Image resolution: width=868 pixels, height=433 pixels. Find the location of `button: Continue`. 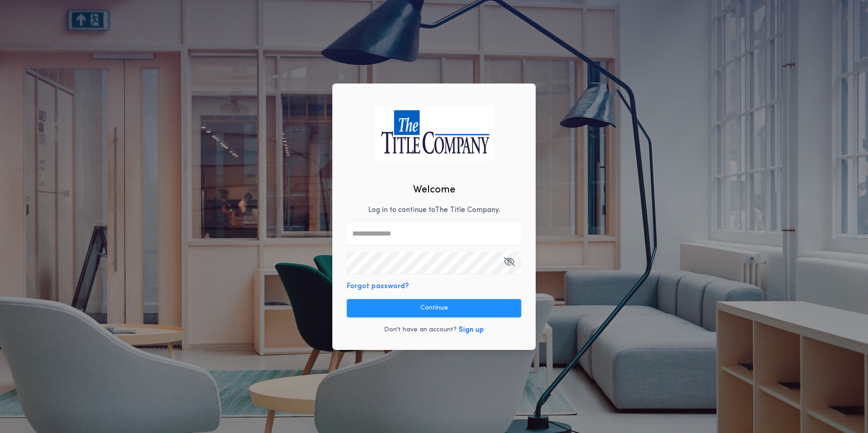

button: Continue is located at coordinates (434, 308).